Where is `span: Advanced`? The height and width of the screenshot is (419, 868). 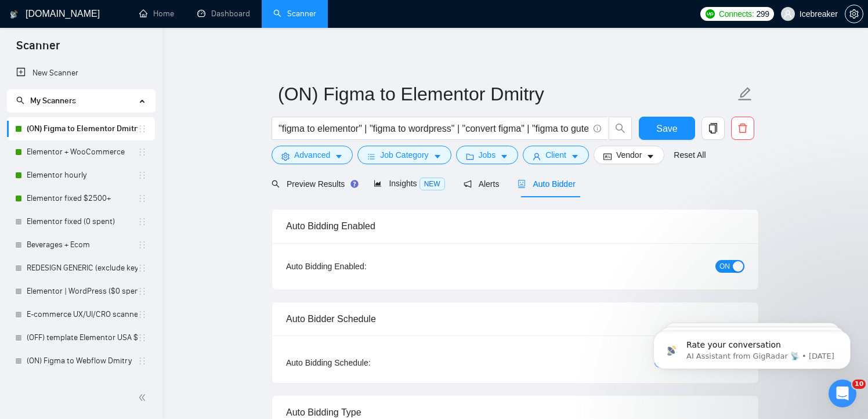
span: Advanced is located at coordinates (312, 155).